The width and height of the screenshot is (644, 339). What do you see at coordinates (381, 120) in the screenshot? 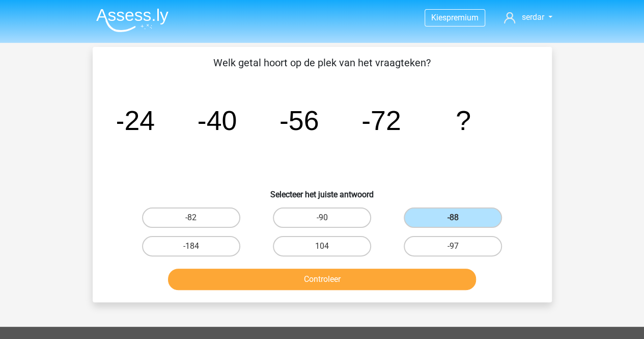
I see `tspan: -72` at bounding box center [381, 120].